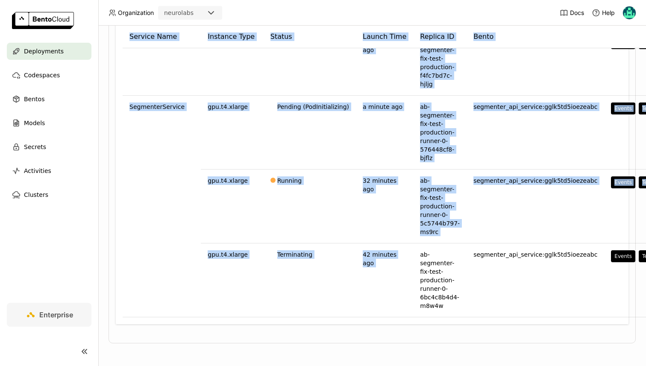 The image size is (646, 366). Describe the element at coordinates (56, 315) in the screenshot. I see `span: Enterprise` at that location.